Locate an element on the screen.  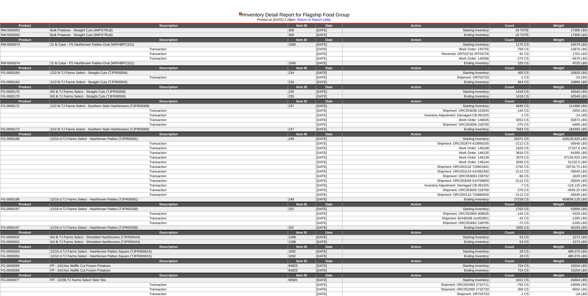
td: 12/2 lb TJ Farms Select - Southern Style Hashbrowns (TJFR00008) is located at coordinates (169, 130).